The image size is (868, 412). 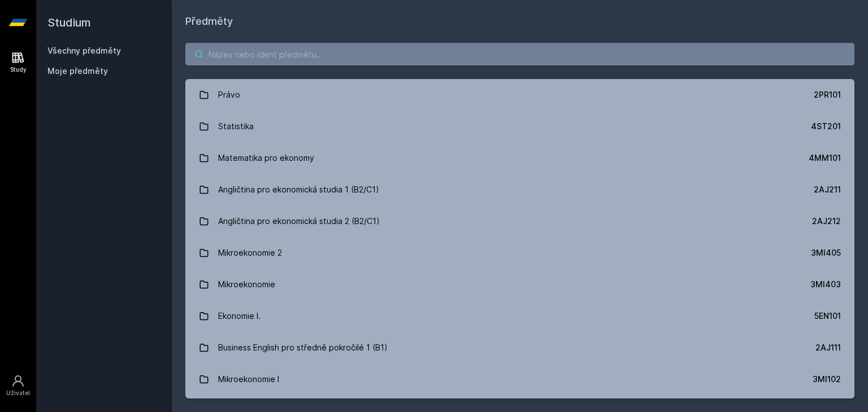 What do you see at coordinates (520, 221) in the screenshot?
I see `a: Angličtina pro ekonomická studia 2 (B2/C1) 2AJ212` at bounding box center [520, 221].